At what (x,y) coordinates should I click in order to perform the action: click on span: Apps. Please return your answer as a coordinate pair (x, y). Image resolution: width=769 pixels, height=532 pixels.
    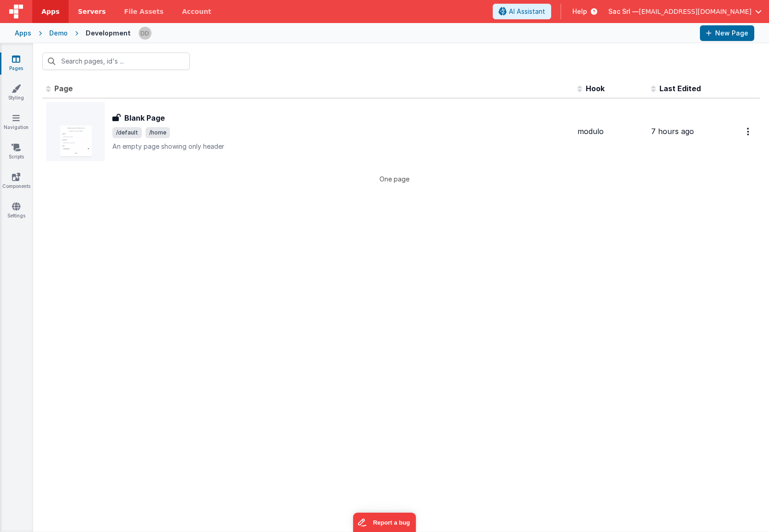
    Looking at the image, I should click on (50, 11).